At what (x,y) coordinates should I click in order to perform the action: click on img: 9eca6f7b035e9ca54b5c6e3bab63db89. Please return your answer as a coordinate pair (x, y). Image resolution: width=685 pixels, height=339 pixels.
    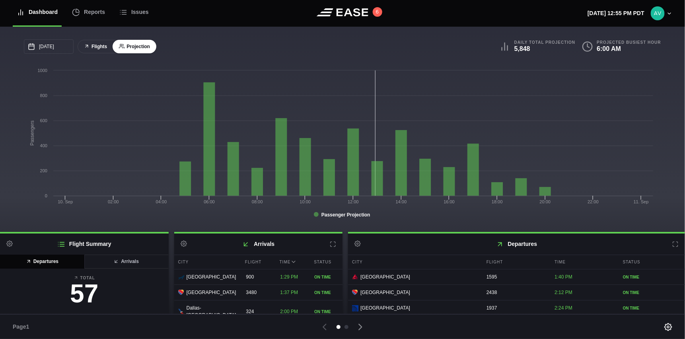
    Looking at the image, I should click on (658, 13).